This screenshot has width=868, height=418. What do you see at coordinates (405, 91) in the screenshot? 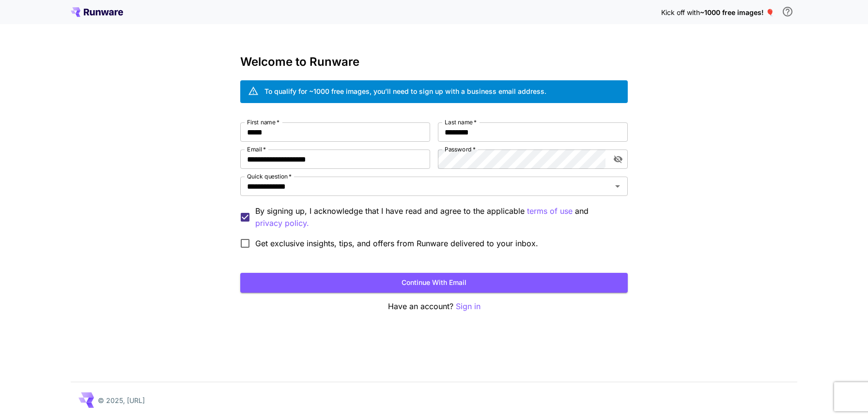
I see `div: To qualify for ~1000 free images, you’ll need to sign up with a business email address.` at bounding box center [405, 91].